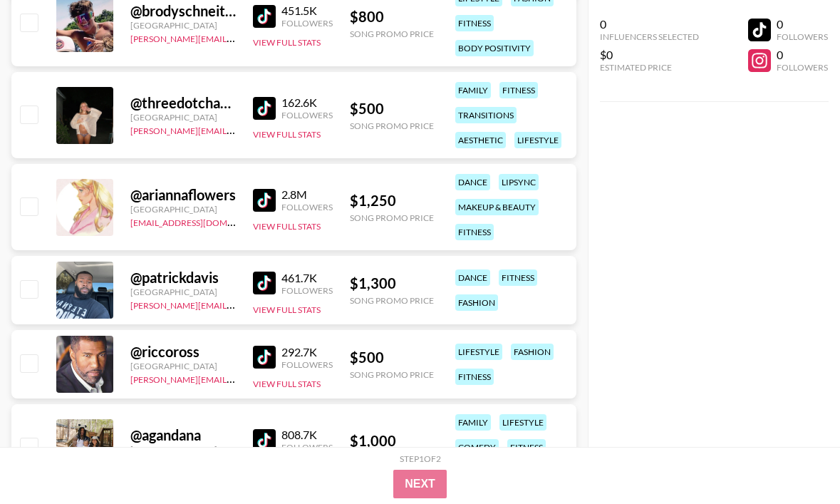  Describe the element at coordinates (183, 435) in the screenshot. I see `div: @ agandana` at that location.